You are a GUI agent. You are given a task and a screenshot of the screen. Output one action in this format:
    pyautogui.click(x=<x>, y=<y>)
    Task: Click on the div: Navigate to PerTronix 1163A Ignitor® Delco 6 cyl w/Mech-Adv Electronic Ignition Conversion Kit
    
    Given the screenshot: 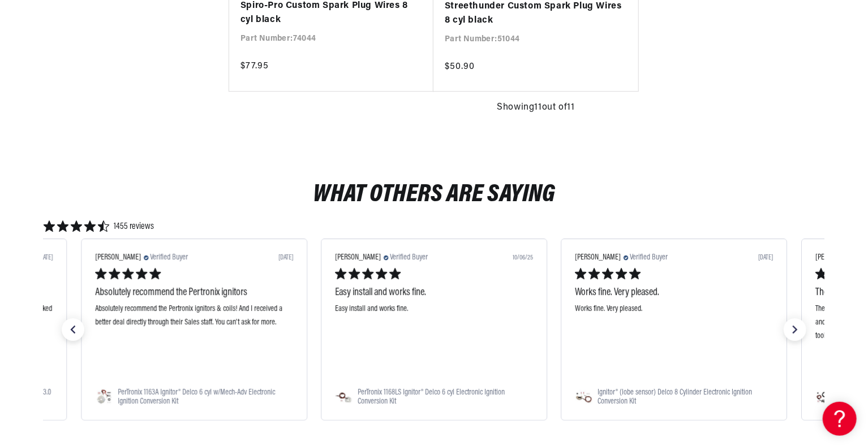 What is the action you would take?
    pyautogui.click(x=194, y=397)
    